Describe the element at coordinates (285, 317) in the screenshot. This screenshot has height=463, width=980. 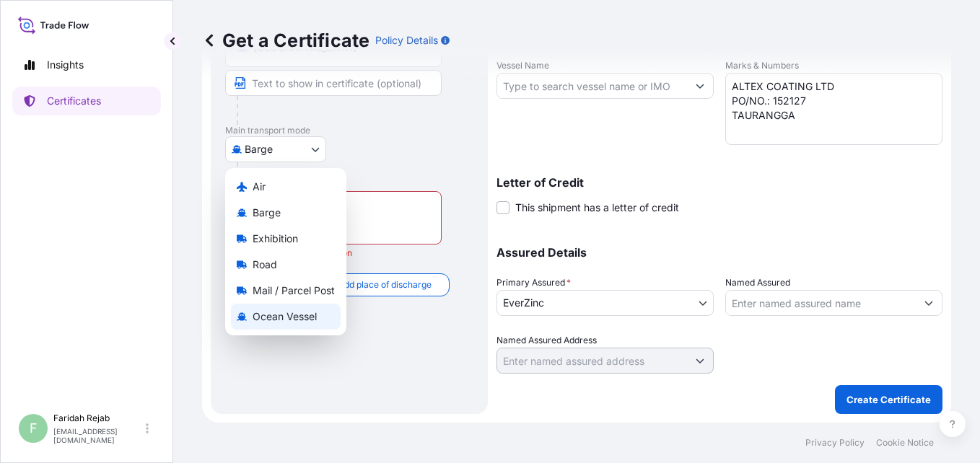
I see `span: Ocean Vessel` at that location.